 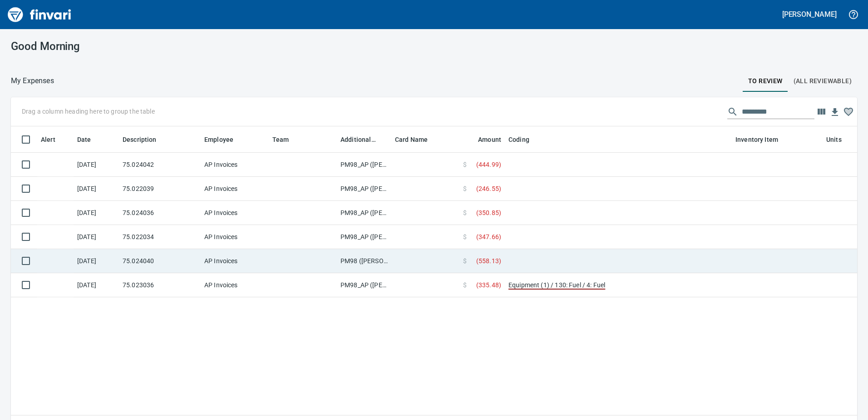 I want to click on button: Download Table, so click(x=835, y=112).